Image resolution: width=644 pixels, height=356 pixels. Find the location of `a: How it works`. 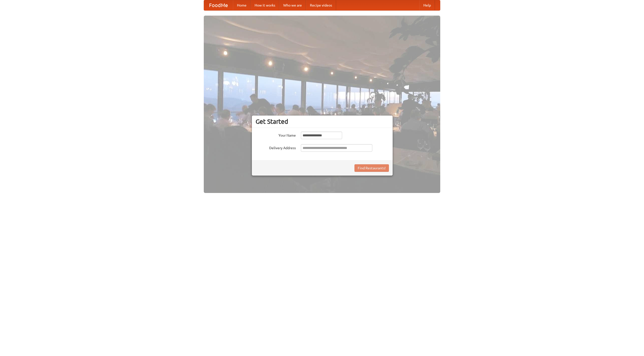

a: How it works is located at coordinates (265, 5).